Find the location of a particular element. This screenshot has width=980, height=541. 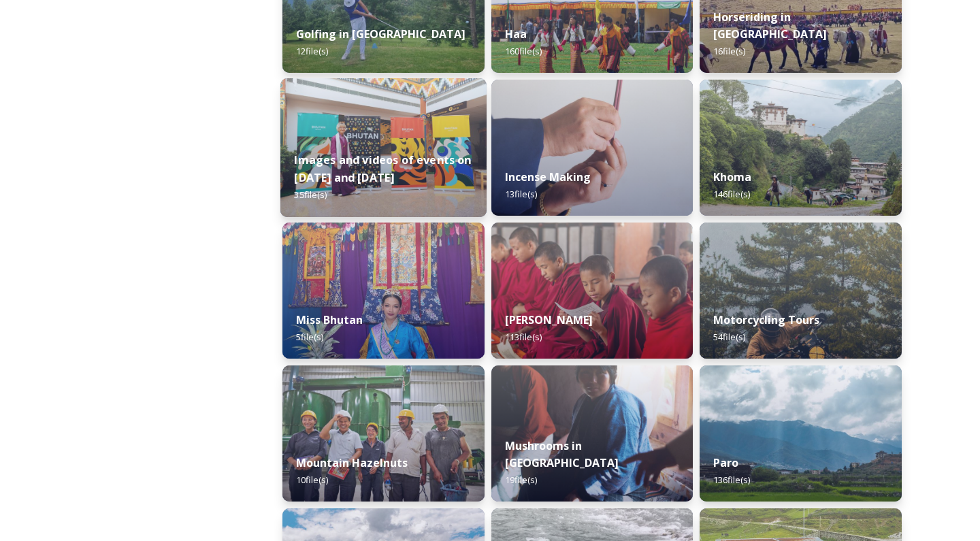

span: 146 file(s) is located at coordinates (732, 194).